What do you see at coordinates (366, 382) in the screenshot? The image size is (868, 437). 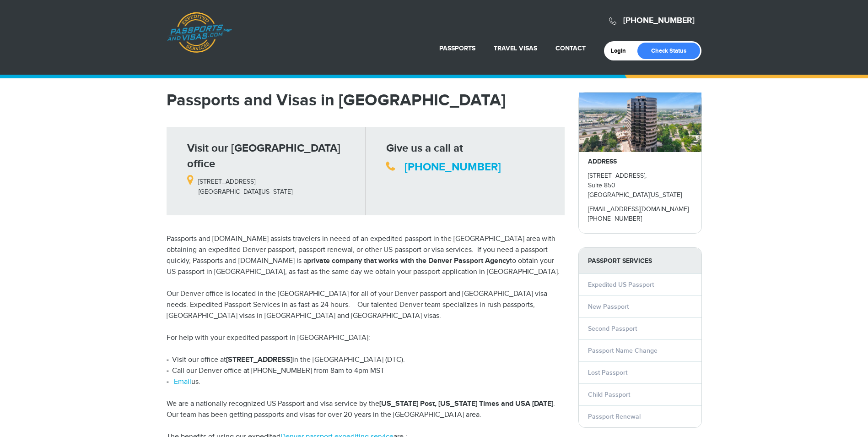 I see `li: us.` at bounding box center [366, 382].